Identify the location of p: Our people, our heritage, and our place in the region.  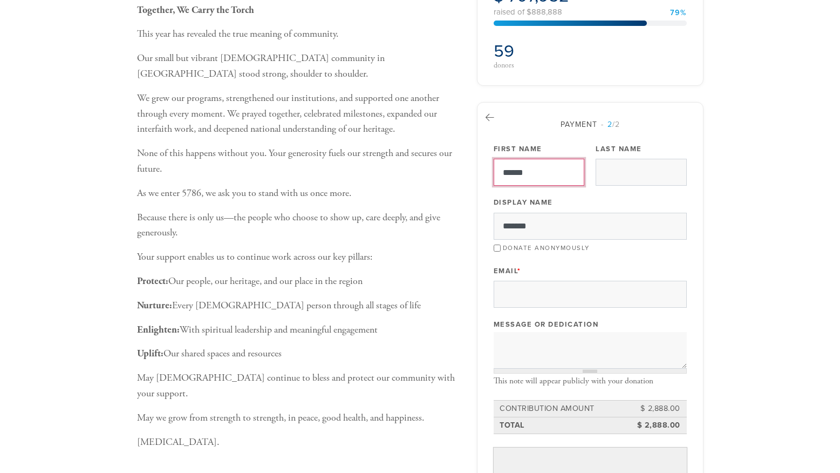
(299, 281).